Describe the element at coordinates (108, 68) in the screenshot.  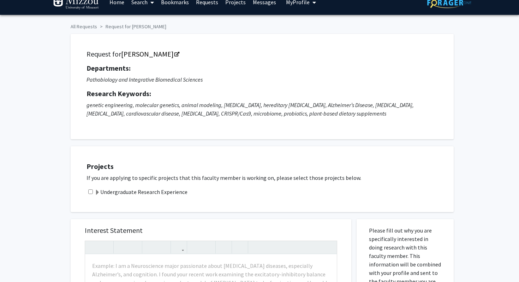
I see `strong: Departments:` at that location.